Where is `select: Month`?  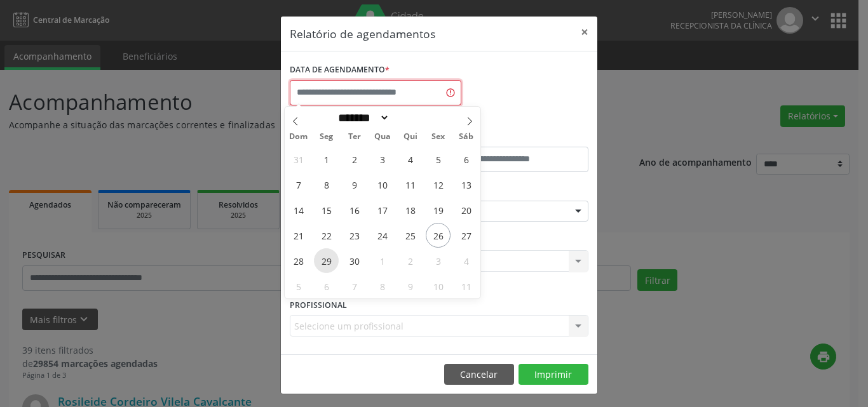 select: Month is located at coordinates (361, 117).